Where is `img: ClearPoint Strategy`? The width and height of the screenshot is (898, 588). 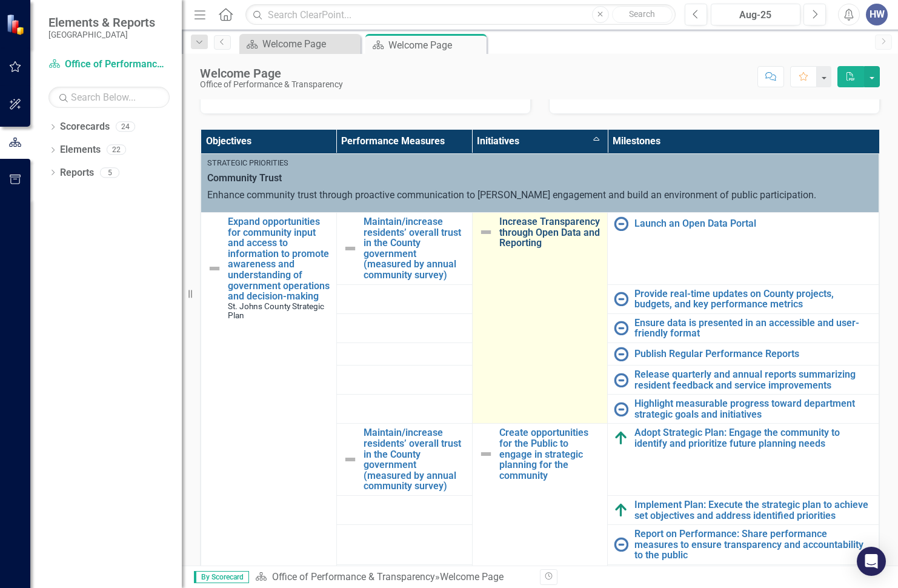
img: ClearPoint Strategy is located at coordinates (16, 25).